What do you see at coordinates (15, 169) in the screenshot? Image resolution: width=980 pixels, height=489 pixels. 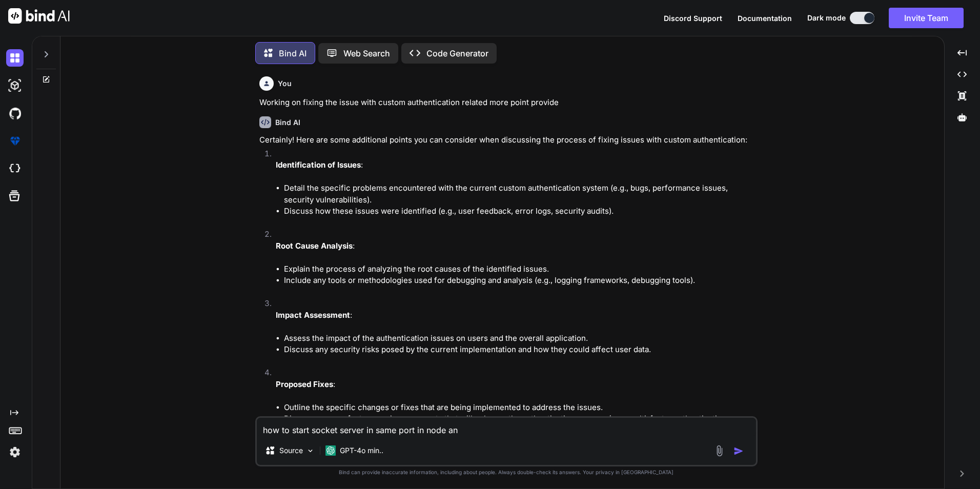 I see `img: cloudideIcon` at bounding box center [15, 169].